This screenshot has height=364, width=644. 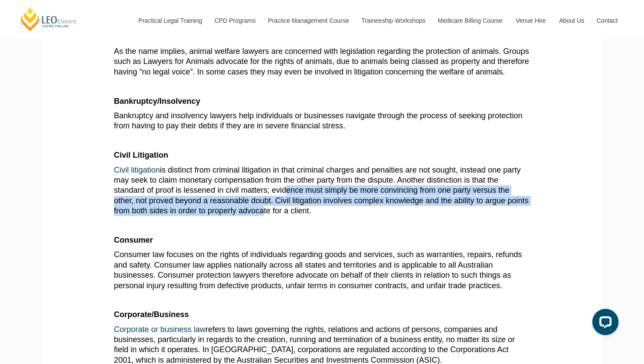 I want to click on b: Animal Welfare, so click(x=143, y=37).